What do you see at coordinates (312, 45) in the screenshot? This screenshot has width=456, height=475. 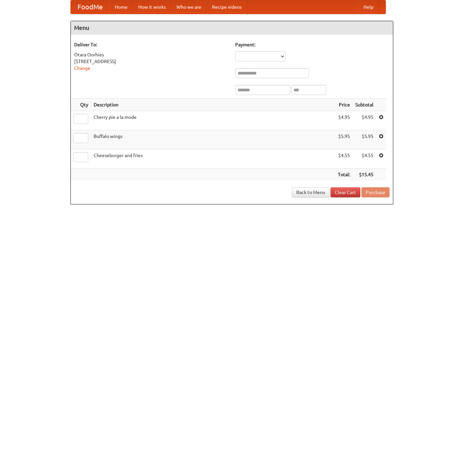 I see `h5: Payment:` at bounding box center [312, 45].